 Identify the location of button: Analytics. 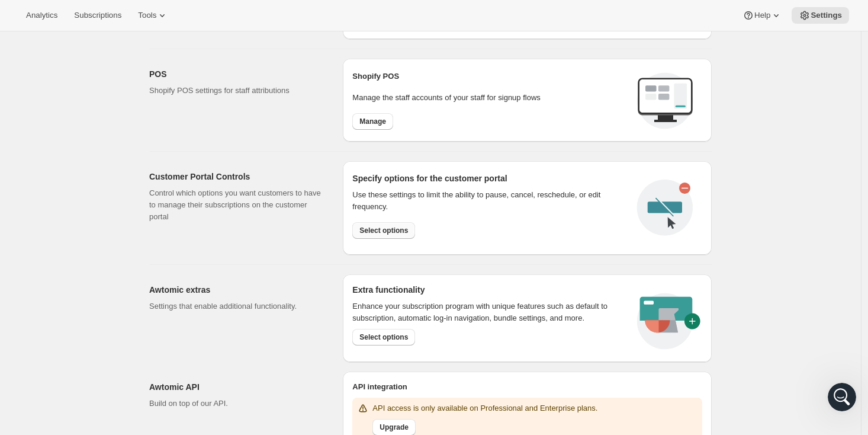
(41, 15).